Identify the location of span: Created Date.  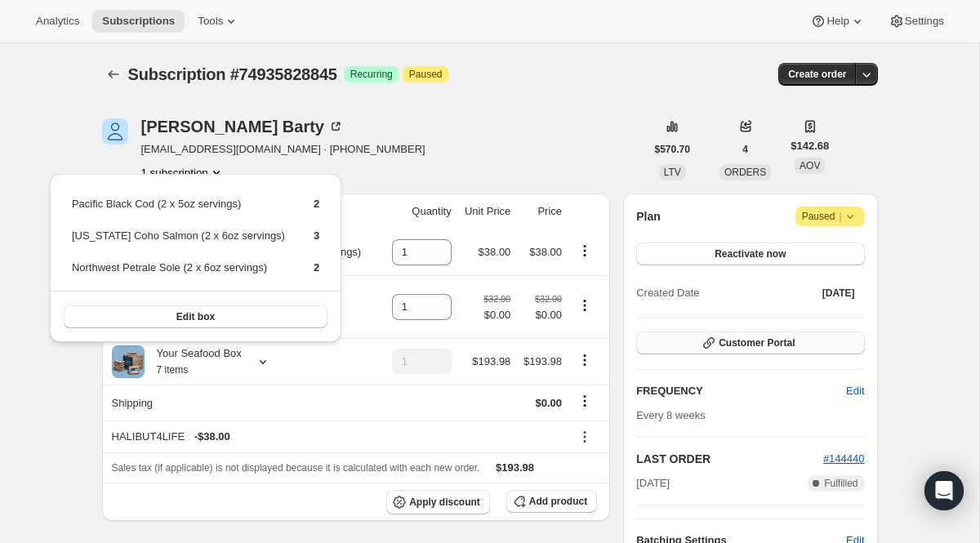
(668, 293).